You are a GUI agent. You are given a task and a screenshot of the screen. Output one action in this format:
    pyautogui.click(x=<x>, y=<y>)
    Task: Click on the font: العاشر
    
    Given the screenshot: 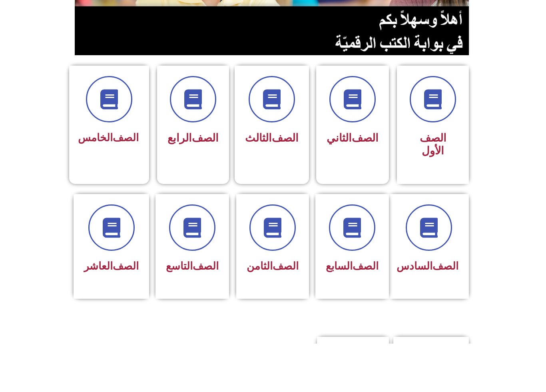 What is the action you would take?
    pyautogui.click(x=98, y=315)
    